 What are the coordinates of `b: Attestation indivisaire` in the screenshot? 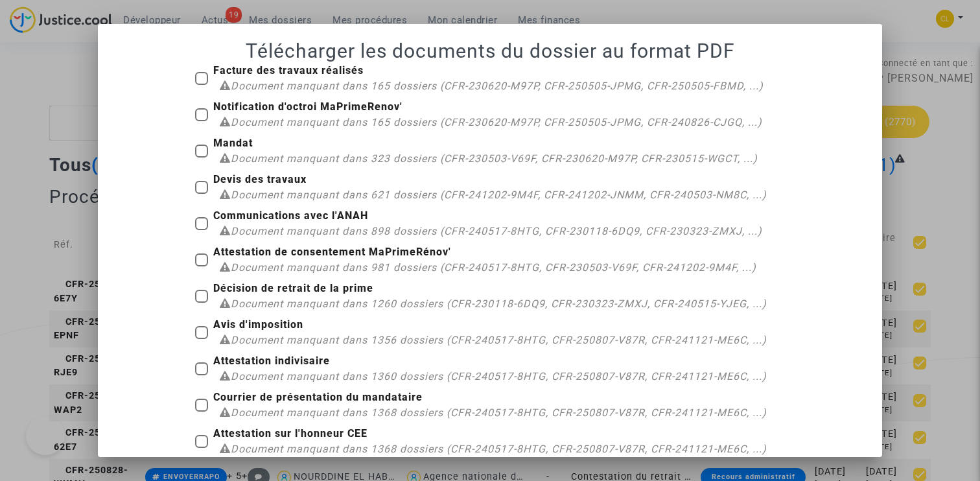 It's located at (271, 360).